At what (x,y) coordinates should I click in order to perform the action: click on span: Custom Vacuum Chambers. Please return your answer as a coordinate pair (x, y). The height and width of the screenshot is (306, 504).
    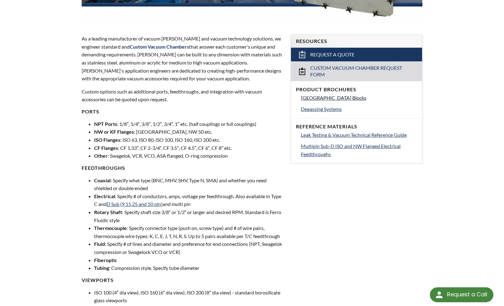
    Looking at the image, I should click on (159, 46).